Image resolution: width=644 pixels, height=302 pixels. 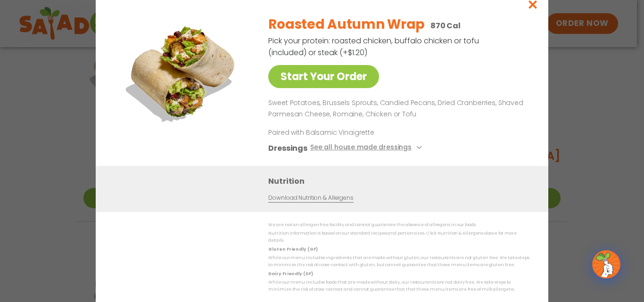 I want to click on button: See all house made dressings, so click(x=367, y=148).